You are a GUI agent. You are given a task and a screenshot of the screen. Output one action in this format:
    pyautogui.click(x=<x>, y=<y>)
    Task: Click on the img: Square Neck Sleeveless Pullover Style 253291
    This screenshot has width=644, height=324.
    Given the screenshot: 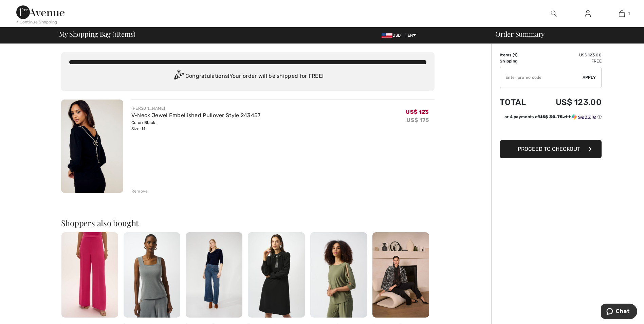 What is the action you would take?
    pyautogui.click(x=152, y=275)
    